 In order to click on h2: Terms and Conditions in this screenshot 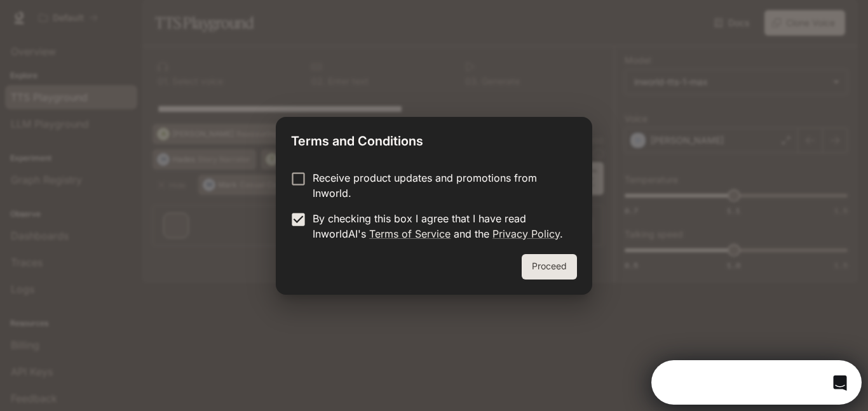, I will do `click(434, 138)`.